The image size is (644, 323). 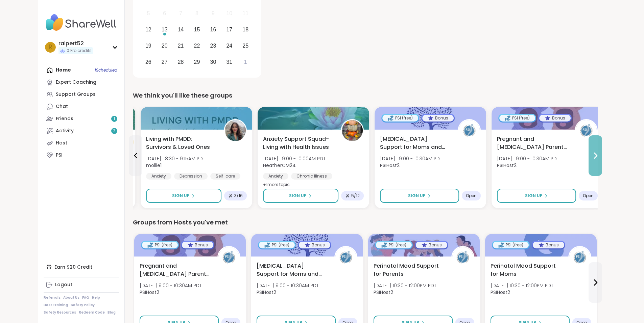 What do you see at coordinates (181, 45) in the screenshot?
I see `div: 21` at bounding box center [181, 45].